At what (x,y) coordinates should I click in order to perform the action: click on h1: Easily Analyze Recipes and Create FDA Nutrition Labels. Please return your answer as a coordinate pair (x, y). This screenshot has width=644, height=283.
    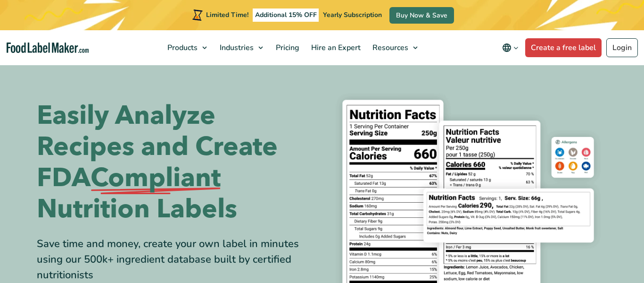
    Looking at the image, I should click on (175, 162).